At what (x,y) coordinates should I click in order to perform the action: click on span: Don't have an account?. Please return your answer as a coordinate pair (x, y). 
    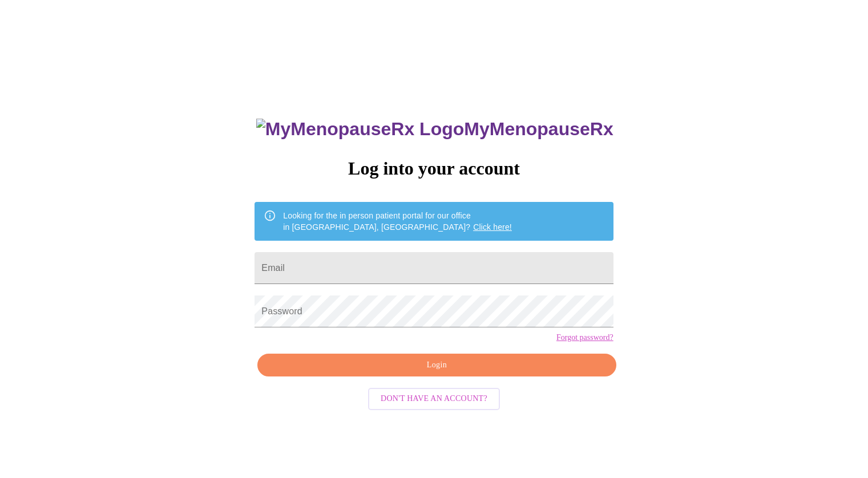
    Looking at the image, I should click on (434, 399).